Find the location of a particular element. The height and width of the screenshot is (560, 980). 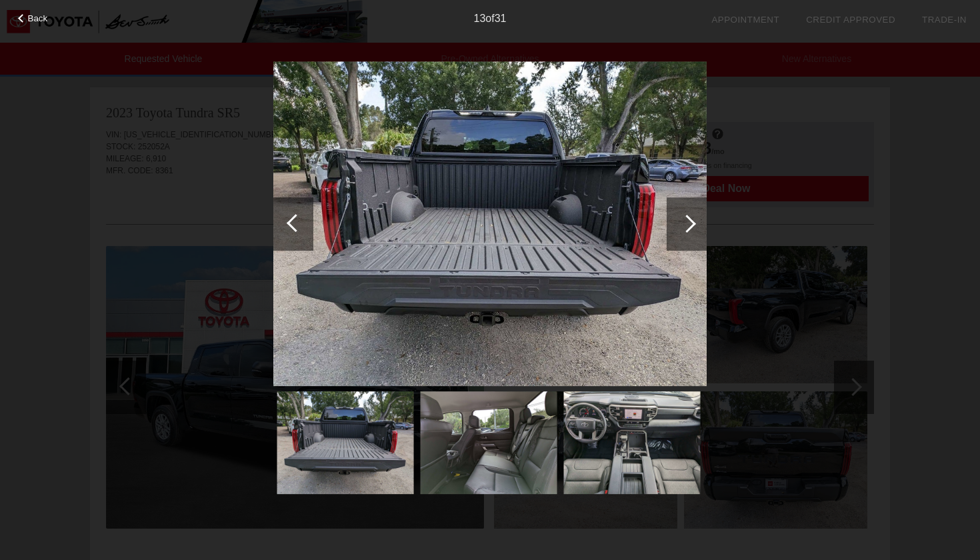

span: Back is located at coordinates (38, 18).